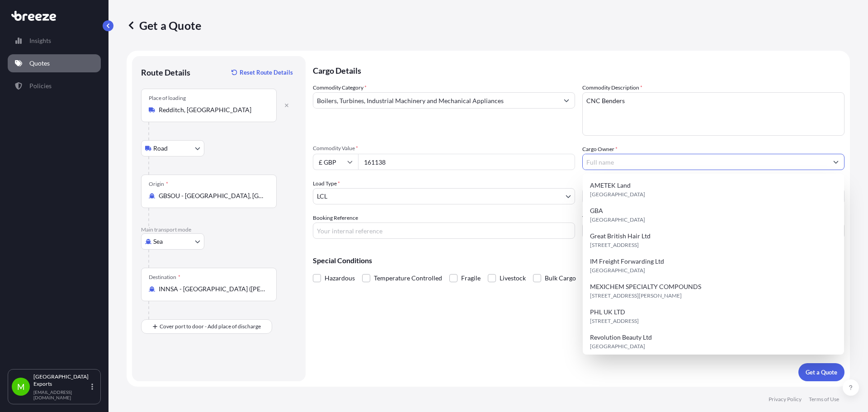 This screenshot has height=412, width=868. I want to click on input: Place of loading, so click(212, 110).